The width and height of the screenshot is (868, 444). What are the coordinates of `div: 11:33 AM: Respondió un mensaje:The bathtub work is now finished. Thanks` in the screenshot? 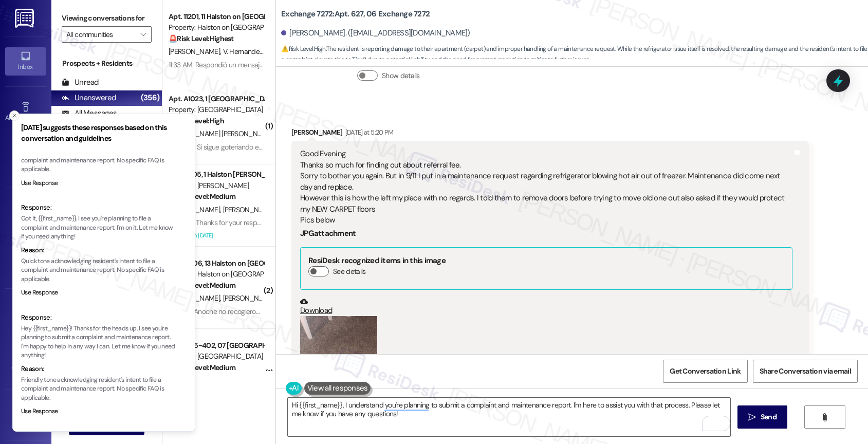 It's located at (278, 64).